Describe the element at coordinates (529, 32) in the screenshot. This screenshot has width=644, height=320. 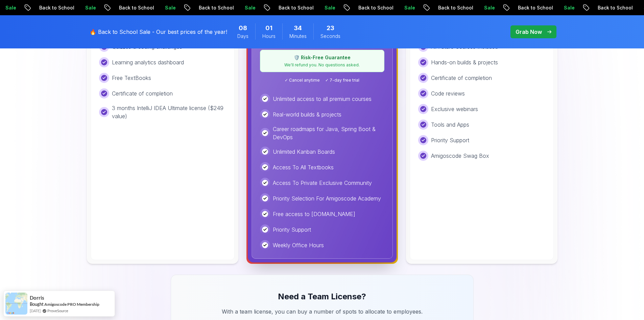
I see `p: Grab Now` at that location.